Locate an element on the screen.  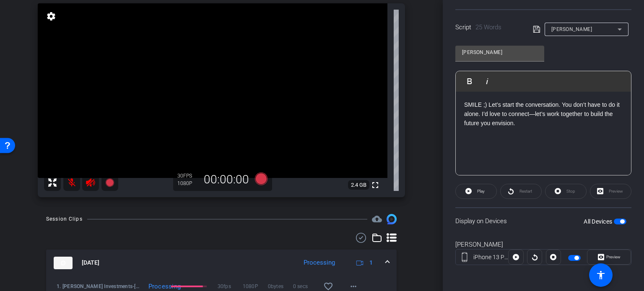
span: 25 Words is located at coordinates (488, 27).